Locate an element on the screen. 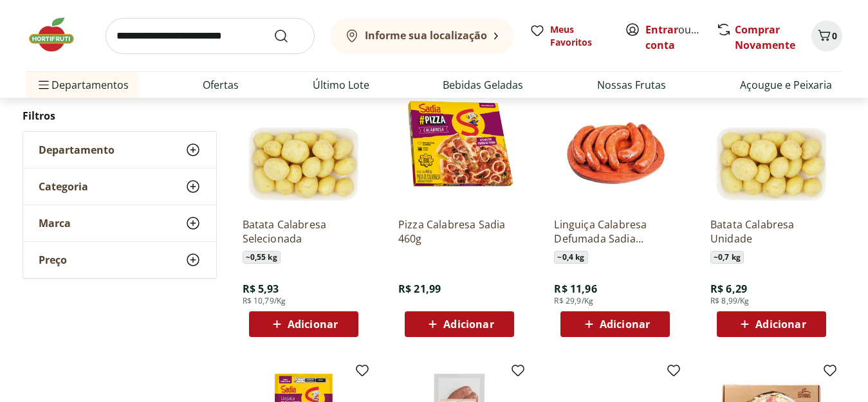  span: Departamento is located at coordinates (77, 150).